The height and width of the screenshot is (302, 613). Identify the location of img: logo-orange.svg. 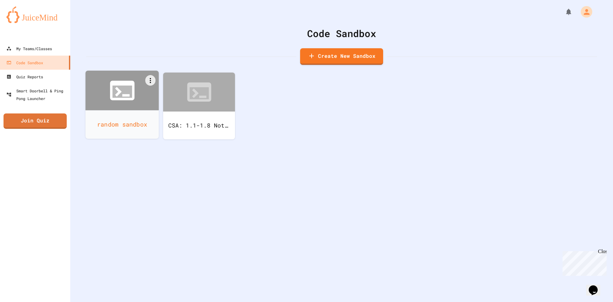
(35, 15).